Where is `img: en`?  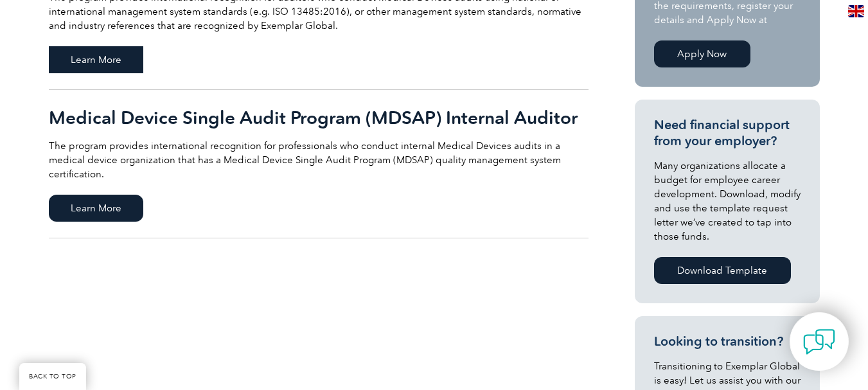
img: en is located at coordinates (856, 11).